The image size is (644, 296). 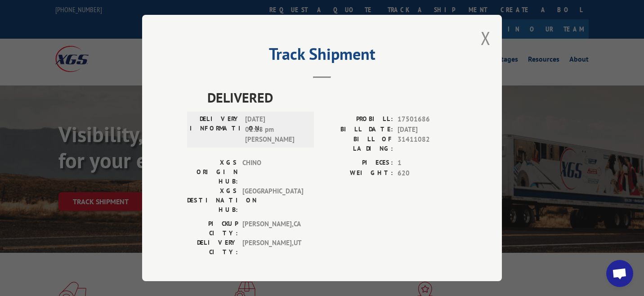 I want to click on label: PIECES:, so click(x=357, y=163).